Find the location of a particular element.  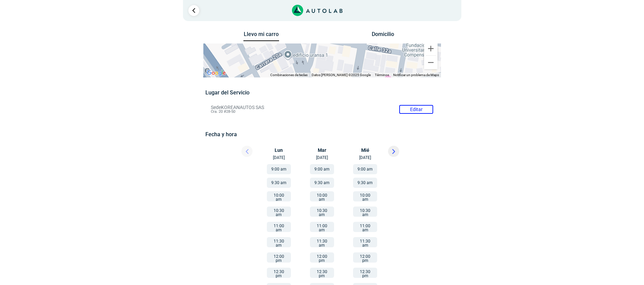

h5: Lugar del Servicio is located at coordinates (322, 92).